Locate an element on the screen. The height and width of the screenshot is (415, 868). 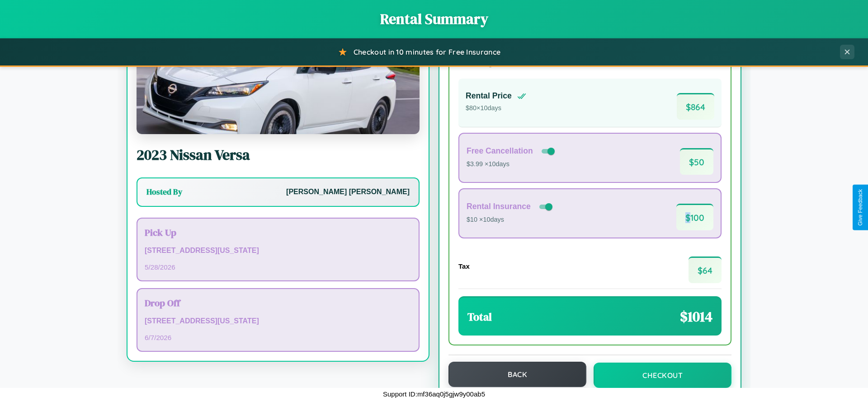
p: 6 / 7 / 2026 is located at coordinates (278, 337).